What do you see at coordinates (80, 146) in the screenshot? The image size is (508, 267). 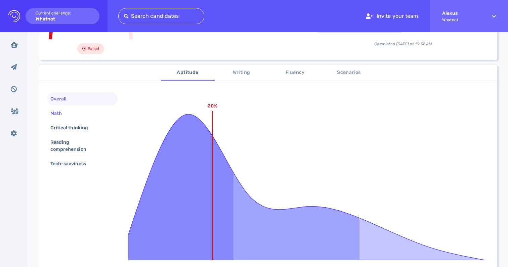 I see `div: Reading comprehension` at bounding box center [80, 146].